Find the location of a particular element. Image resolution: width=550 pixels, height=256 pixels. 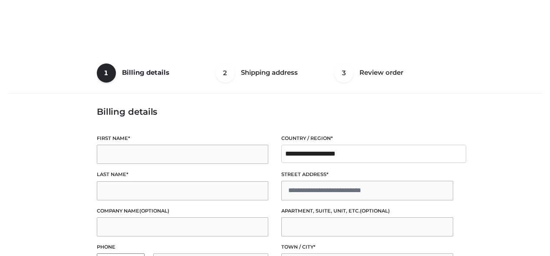

label: Last name is located at coordinates (183, 174).